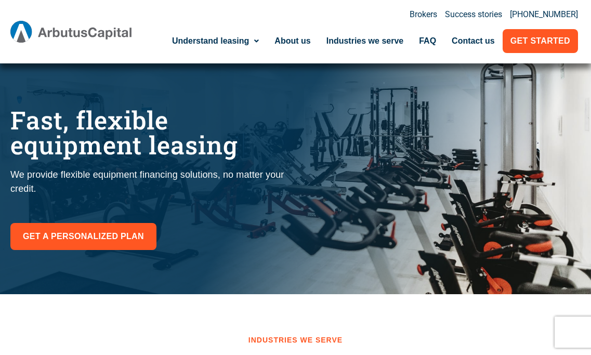 Image resolution: width=591 pixels, height=355 pixels. I want to click on a: About us, so click(292, 41).